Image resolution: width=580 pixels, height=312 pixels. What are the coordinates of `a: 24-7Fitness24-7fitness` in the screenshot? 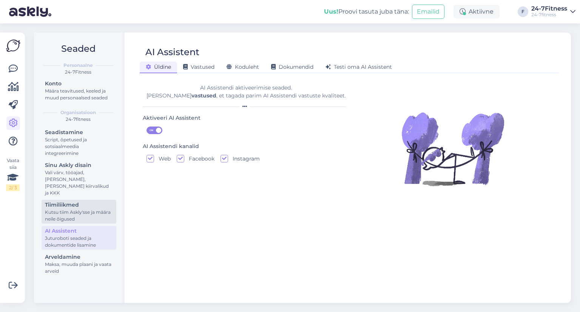 It's located at (553, 12).